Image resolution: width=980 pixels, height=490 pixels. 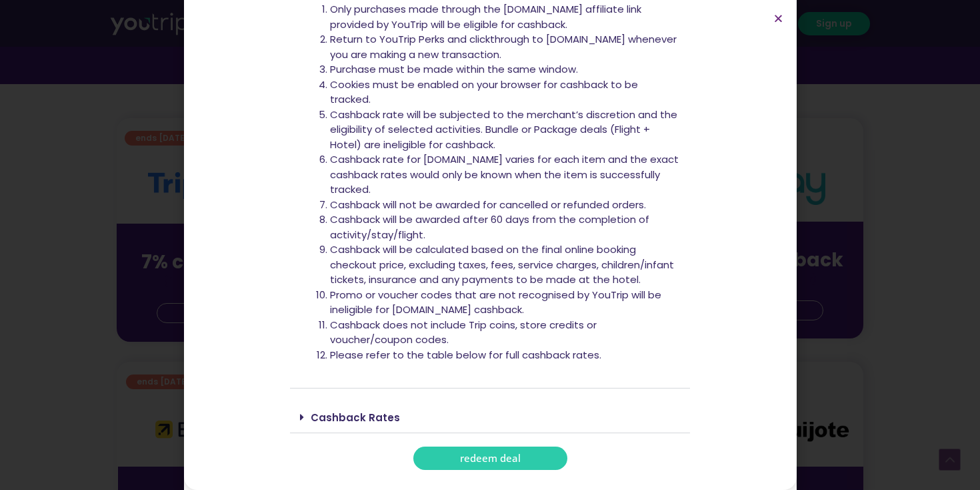 I want to click on a: redeem deal, so click(x=490, y=458).